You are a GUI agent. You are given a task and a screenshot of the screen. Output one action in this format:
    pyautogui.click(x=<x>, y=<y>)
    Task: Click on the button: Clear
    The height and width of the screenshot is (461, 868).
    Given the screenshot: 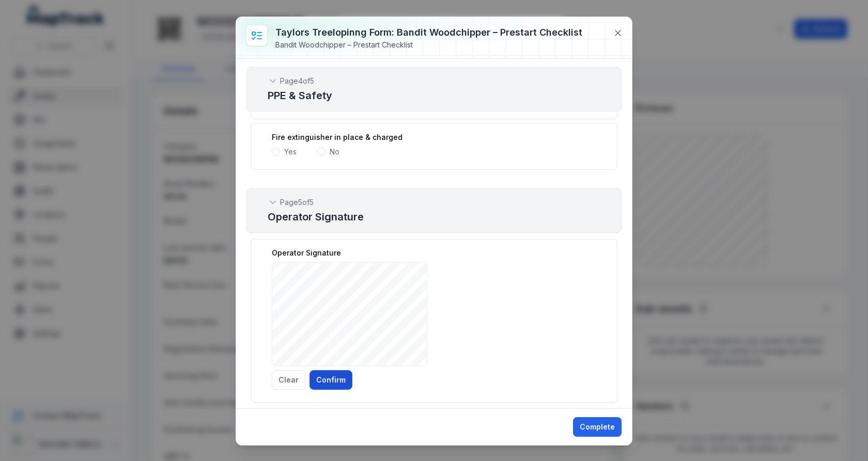 What is the action you would take?
    pyautogui.click(x=288, y=380)
    